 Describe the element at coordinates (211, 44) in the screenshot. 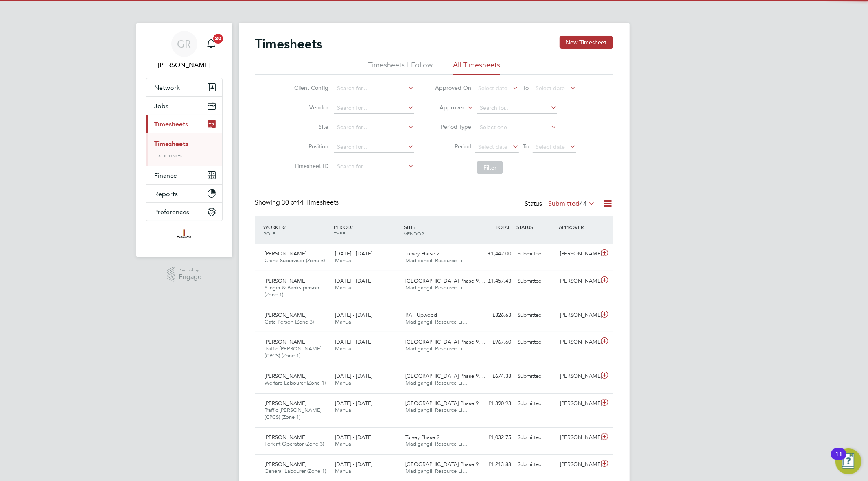

I see `a: 20` at that location.